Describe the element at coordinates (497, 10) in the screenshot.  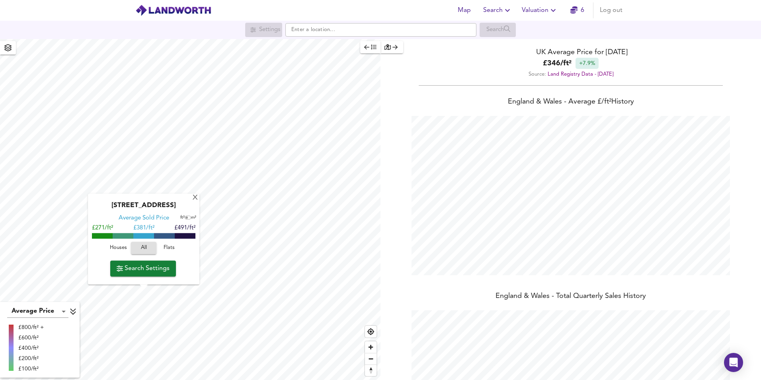
I see `button: Search` at that location.